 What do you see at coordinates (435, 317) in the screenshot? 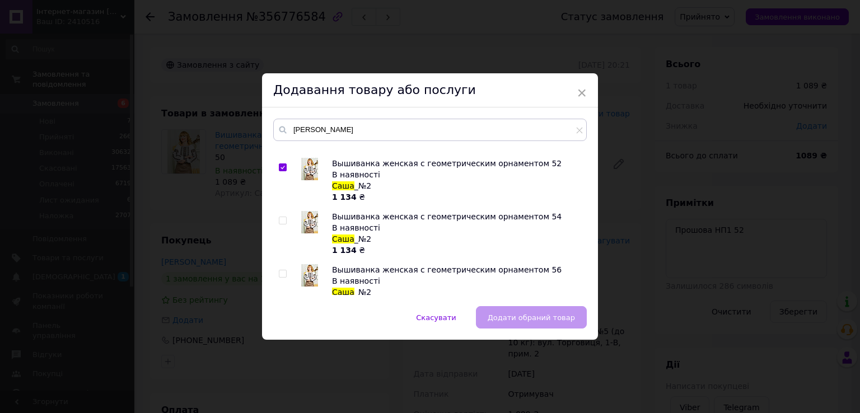
I see `span: Скасувати` at bounding box center [435, 317].